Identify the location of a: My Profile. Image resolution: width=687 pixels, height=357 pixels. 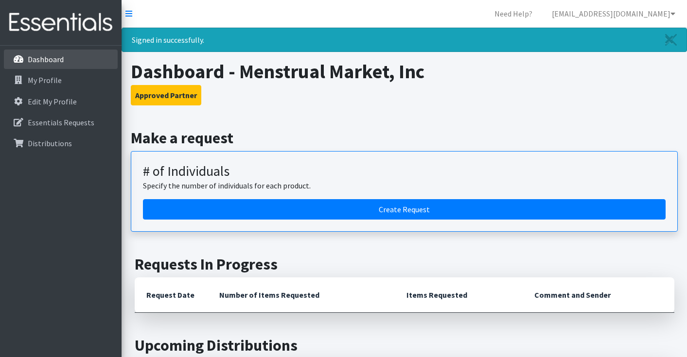
(61, 80).